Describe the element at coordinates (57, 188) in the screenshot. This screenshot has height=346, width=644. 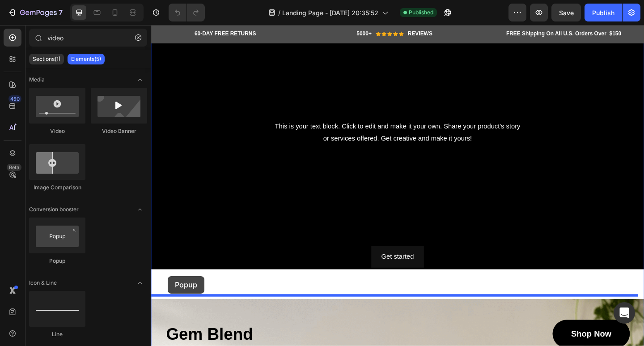
I see `div: Image Comparison` at that location.